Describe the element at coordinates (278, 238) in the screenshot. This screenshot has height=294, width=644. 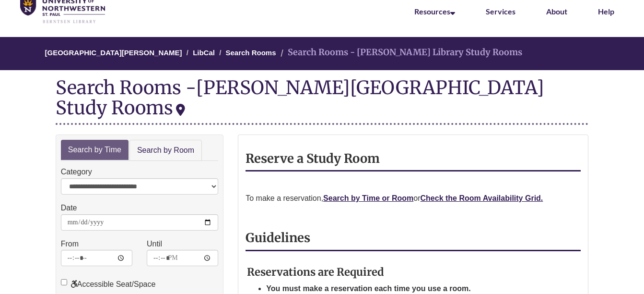
I see `strong: Guidelines` at that location.